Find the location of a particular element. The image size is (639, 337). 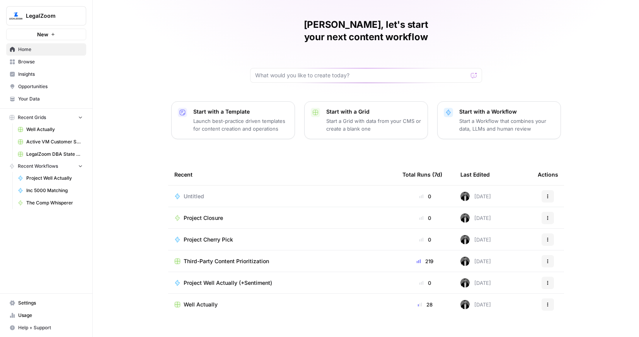

div: Actions is located at coordinates (548, 174).